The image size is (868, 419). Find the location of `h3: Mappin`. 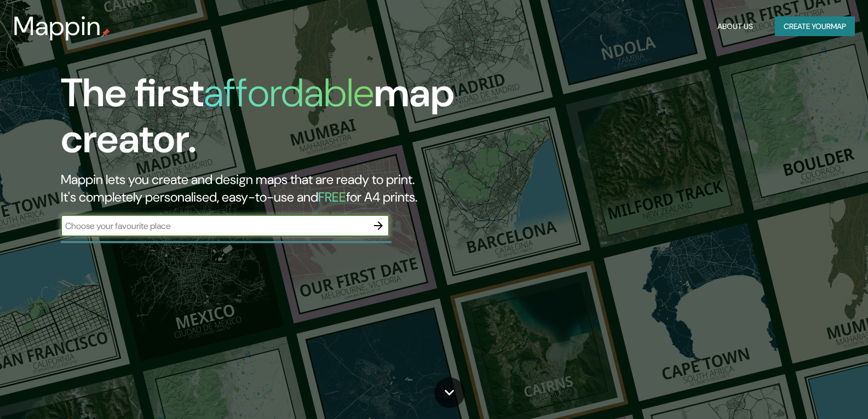

h3: Mappin is located at coordinates (57, 26).